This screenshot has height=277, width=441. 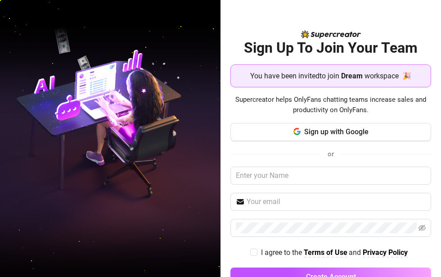 What do you see at coordinates (385, 252) in the screenshot?
I see `a: Privacy Policy` at bounding box center [385, 252].